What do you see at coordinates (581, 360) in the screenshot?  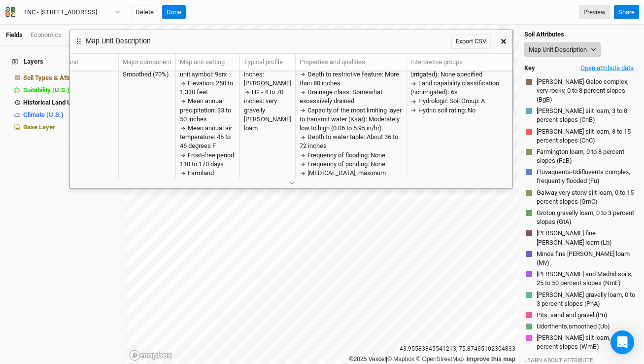 I see `div: LEARN ABOUT ATTRIBUTE` at bounding box center [581, 360].